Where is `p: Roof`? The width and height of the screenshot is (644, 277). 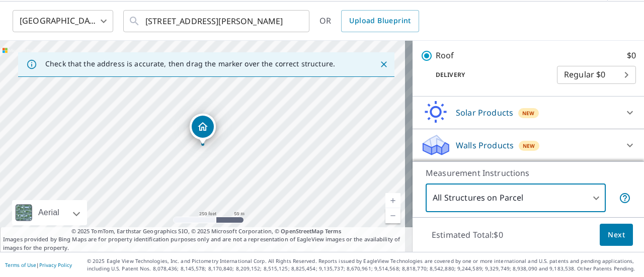
p: Roof is located at coordinates (444, 55).